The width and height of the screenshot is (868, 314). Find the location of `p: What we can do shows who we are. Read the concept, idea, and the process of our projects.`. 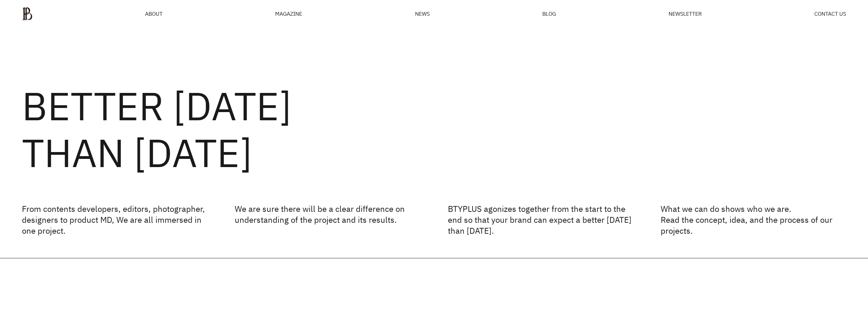

p: What we can do shows who we are. Read the concept, idea, and the process of our projects. is located at coordinates (753, 220).